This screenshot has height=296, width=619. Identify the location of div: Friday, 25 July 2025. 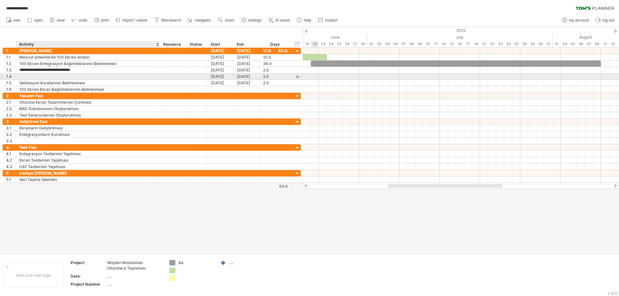
(516, 44).